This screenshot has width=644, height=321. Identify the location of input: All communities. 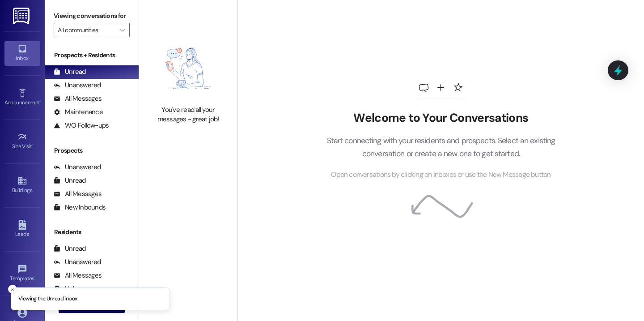
(86, 30).